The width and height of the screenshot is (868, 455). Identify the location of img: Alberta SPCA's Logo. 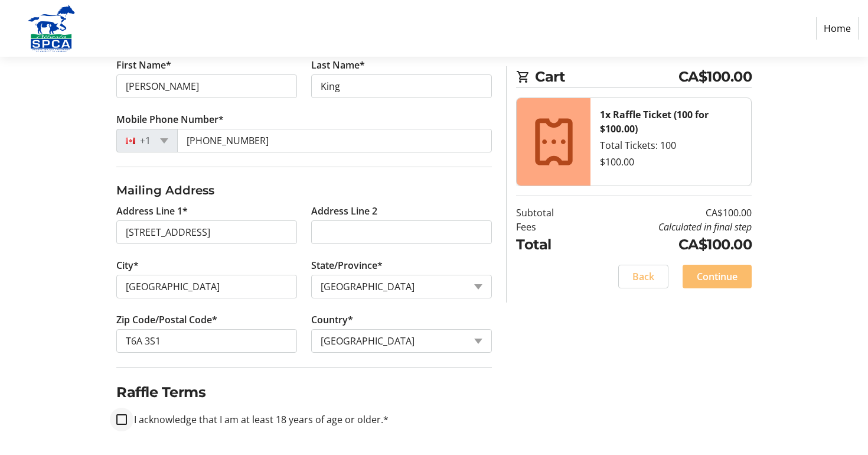
(51, 29).